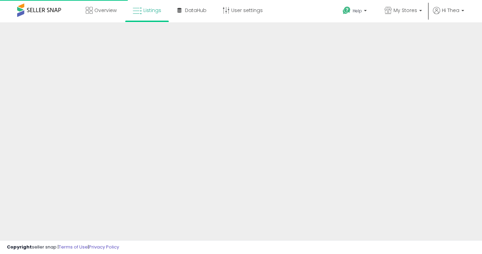 This screenshot has height=254, width=482. Describe the element at coordinates (104, 246) in the screenshot. I see `a: Privacy Policy` at that location.